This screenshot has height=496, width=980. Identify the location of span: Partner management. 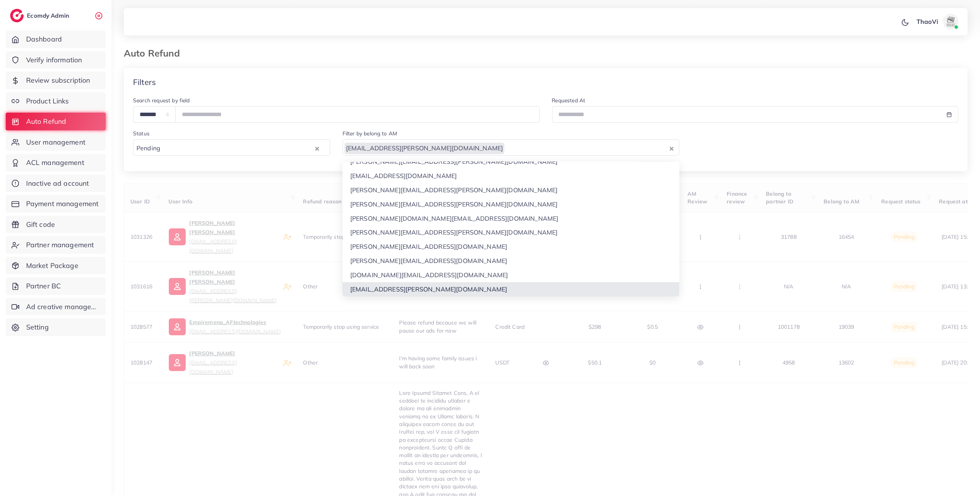
(60, 245).